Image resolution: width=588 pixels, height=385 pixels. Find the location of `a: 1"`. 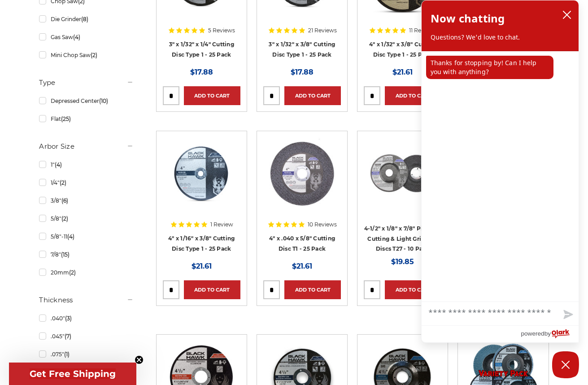

a: 1" is located at coordinates (86, 164).